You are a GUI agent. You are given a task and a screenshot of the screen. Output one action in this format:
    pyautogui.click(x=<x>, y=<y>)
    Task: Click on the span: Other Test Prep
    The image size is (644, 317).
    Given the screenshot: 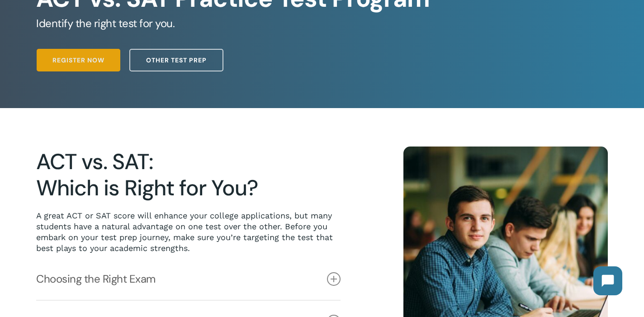 What is the action you would take?
    pyautogui.click(x=177, y=60)
    